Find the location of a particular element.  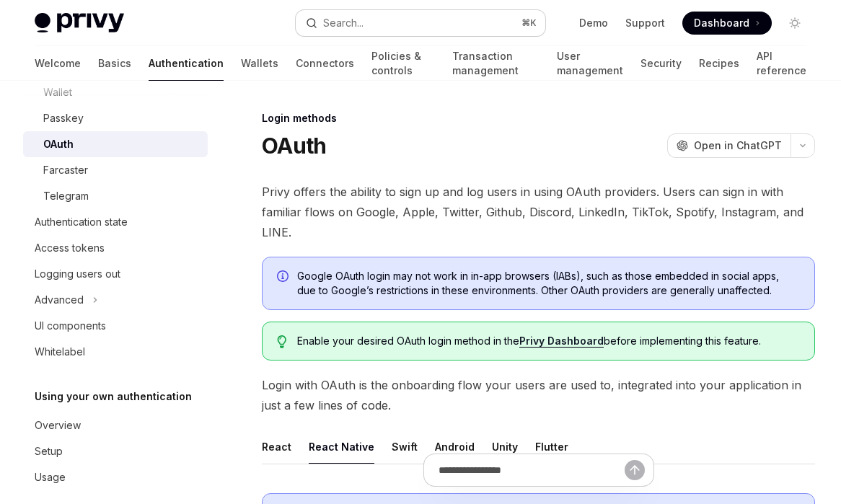

div: Access tokens is located at coordinates (69, 248).